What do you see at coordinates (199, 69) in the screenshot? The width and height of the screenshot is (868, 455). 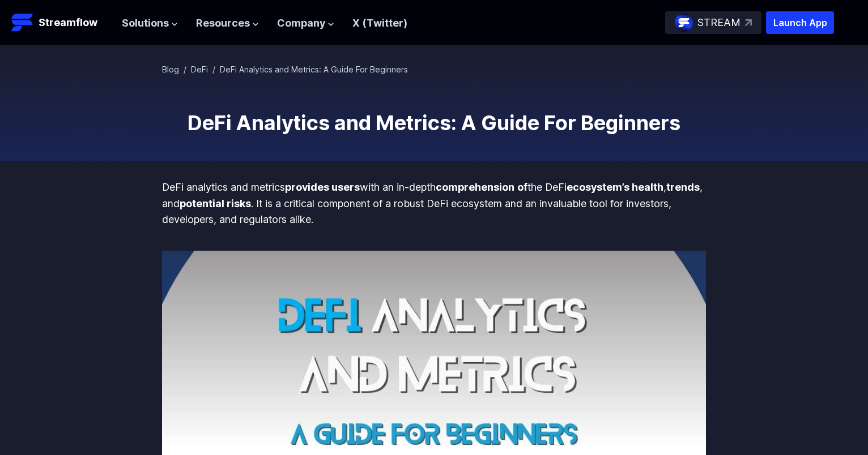 I see `a: DeFi` at bounding box center [199, 69].